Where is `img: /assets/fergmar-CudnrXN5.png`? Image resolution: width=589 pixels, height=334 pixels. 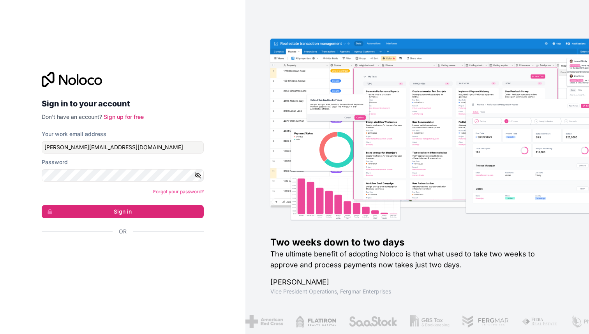 img: /assets/fergmar-CudnrXN5.png is located at coordinates (485, 321).